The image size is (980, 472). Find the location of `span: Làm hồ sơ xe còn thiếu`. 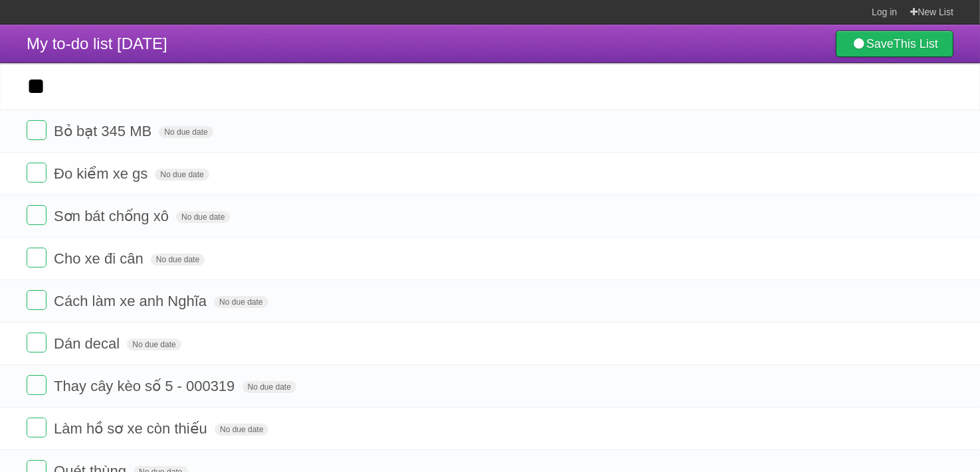

span: Làm hồ sơ xe còn thiếu is located at coordinates (132, 428).